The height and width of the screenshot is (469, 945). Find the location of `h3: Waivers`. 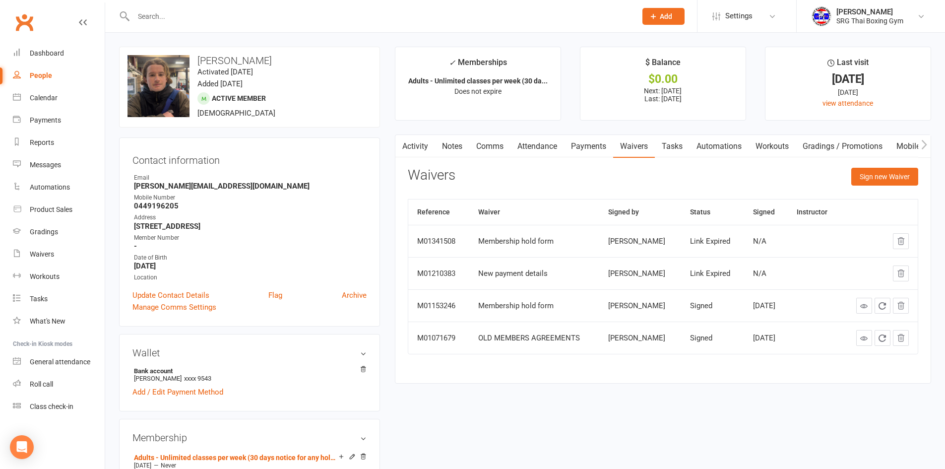

h3: Waivers is located at coordinates (432, 175).